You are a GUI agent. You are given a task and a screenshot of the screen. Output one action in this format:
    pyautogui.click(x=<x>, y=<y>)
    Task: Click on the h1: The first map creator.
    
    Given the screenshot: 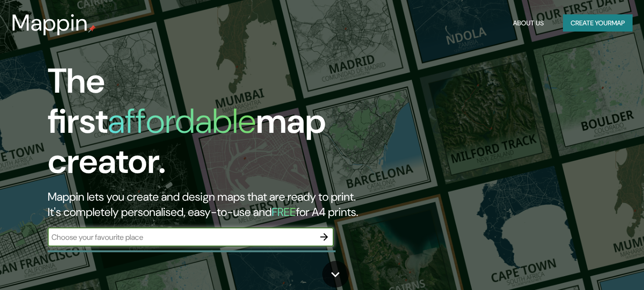 What is the action you would take?
    pyautogui.click(x=208, y=125)
    